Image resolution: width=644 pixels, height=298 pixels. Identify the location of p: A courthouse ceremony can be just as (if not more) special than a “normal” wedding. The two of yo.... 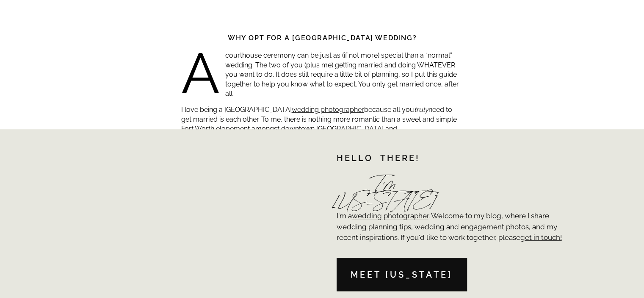
(322, 75).